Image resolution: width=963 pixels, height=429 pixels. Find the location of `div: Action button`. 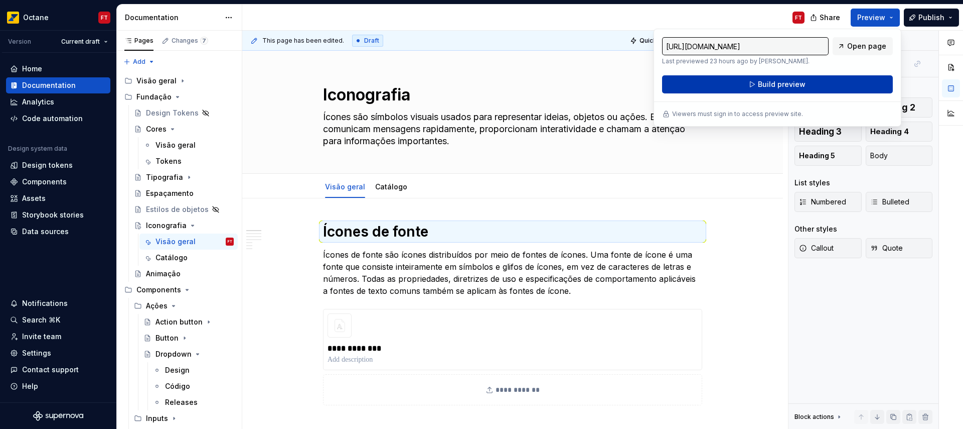

div: Action button is located at coordinates (179, 322).